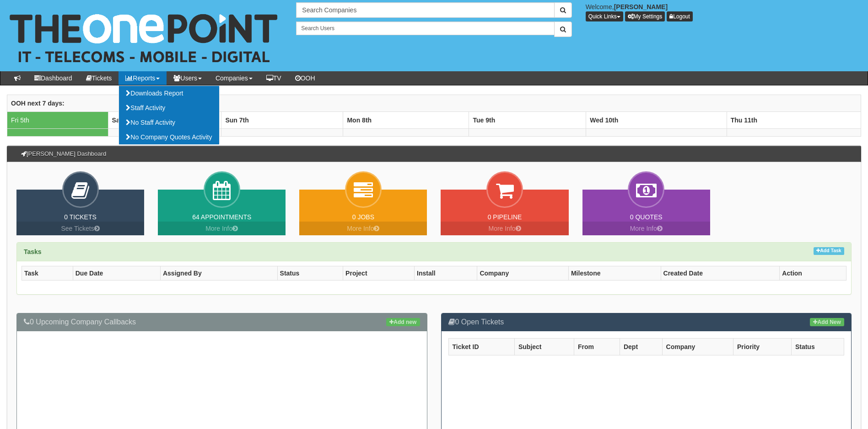 This screenshot has width=868, height=429. Describe the element at coordinates (80, 229) in the screenshot. I see `a: See Tickets` at that location.